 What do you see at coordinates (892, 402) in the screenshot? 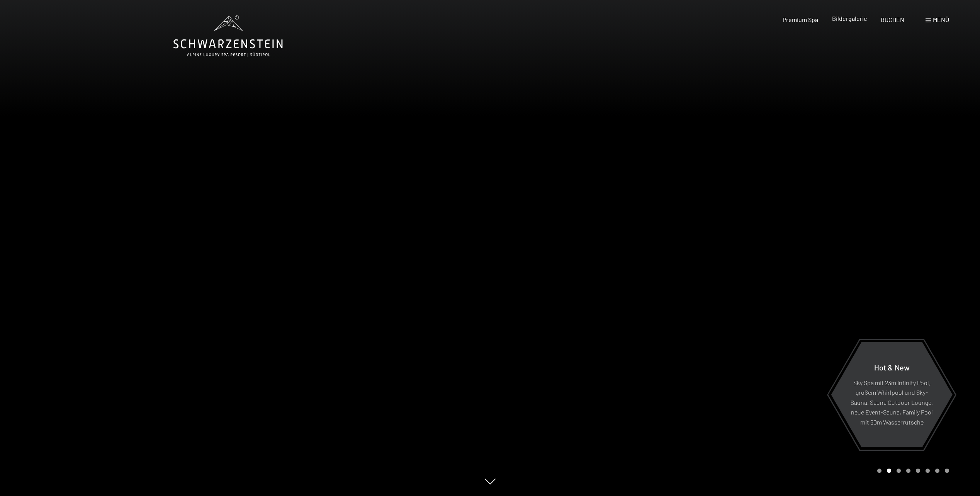
I see `p: Sky Spa mit 23m Infinity Pool, großem Whirlpool und Sky-Sauna, Sauna Outdoor Lounge, neue Event-S...` at bounding box center [892, 402].